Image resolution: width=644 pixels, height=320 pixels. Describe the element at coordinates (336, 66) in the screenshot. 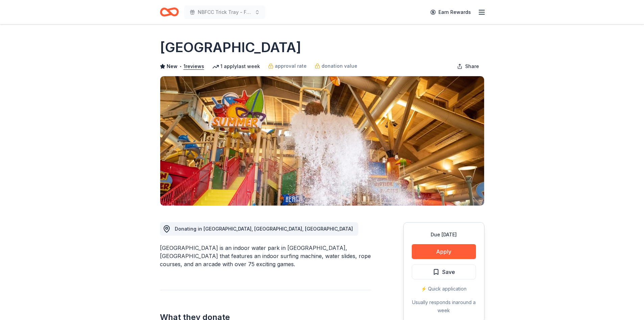

I see `a: donation value` at that location.